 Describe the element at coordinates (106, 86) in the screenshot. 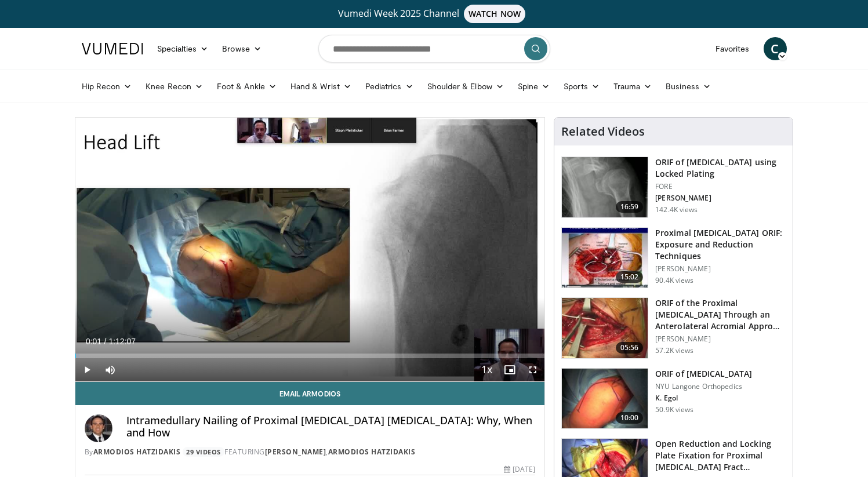

I see `a: Hip Recon` at that location.